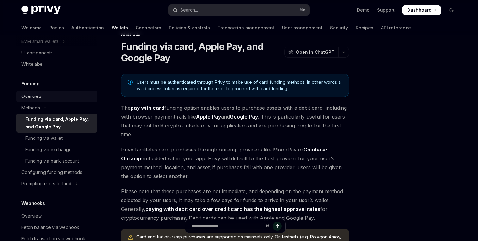 The height and width of the screenshot is (241, 478). What do you see at coordinates (246, 28) in the screenshot?
I see `a: Transaction management` at bounding box center [246, 28].